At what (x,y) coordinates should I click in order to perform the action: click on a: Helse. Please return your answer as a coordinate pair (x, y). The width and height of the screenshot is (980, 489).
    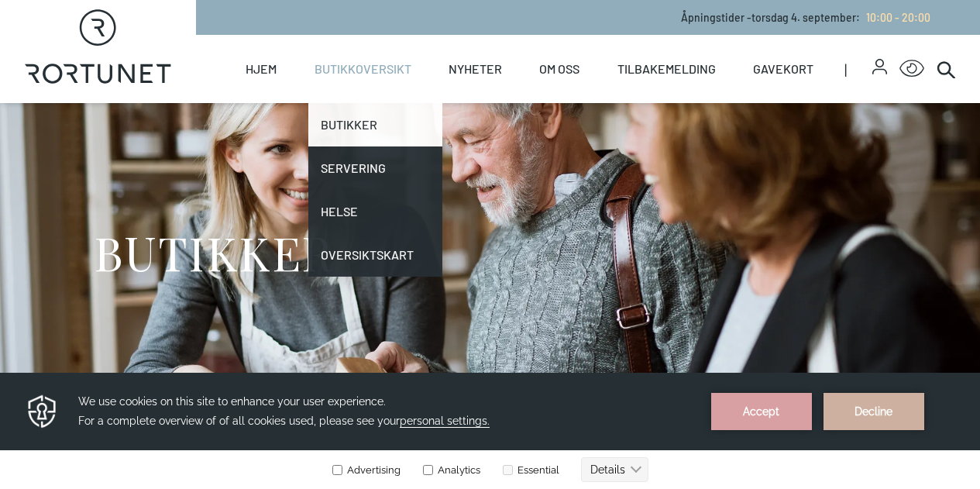
    Looking at the image, I should click on (375, 211).